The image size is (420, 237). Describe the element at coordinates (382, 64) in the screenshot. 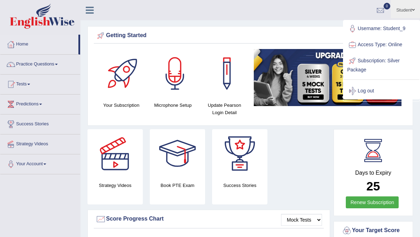

I see `a: Subscription: Silver Package` at that location.